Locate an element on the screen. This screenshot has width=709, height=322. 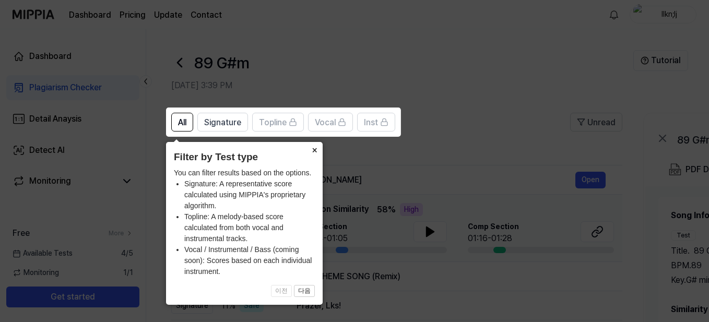
header: Filter by Test type is located at coordinates (244, 157).